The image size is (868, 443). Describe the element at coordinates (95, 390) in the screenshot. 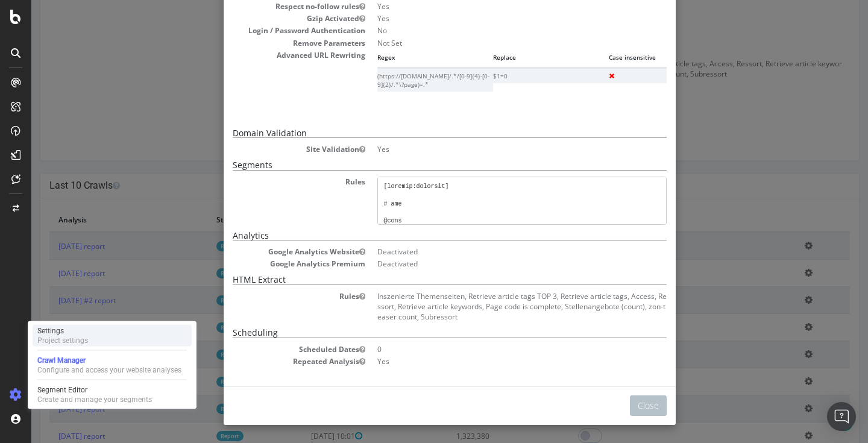

I see `div: Segment Editor` at that location.